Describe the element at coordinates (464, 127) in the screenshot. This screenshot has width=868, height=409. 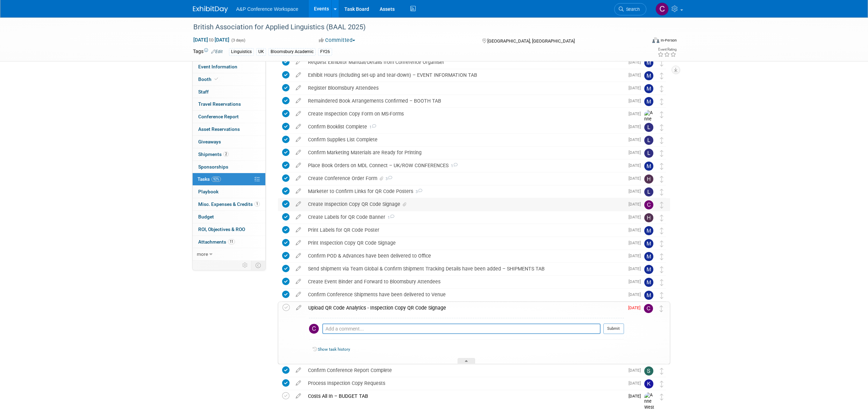
I see `div: Confirm Booklist Complete` at that location.